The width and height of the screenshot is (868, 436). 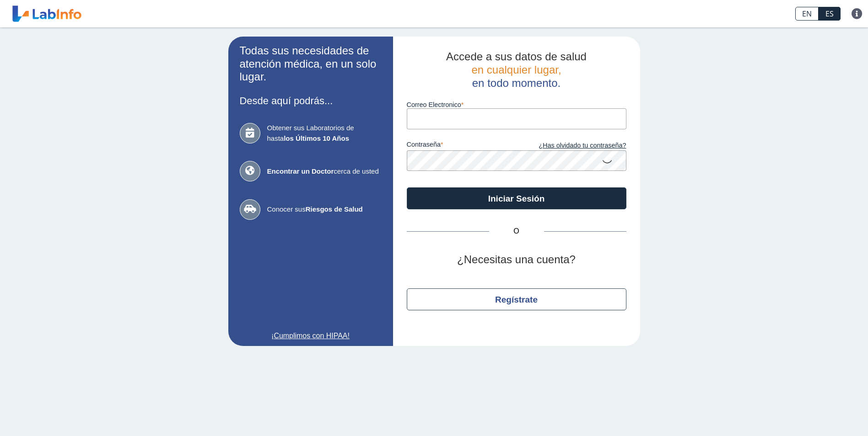 I want to click on a: ¡Cumplimos con HIPAA!, so click(x=311, y=336).